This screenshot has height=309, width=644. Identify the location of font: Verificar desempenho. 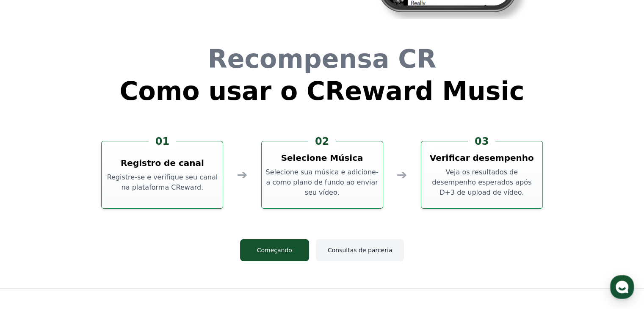
(482, 158).